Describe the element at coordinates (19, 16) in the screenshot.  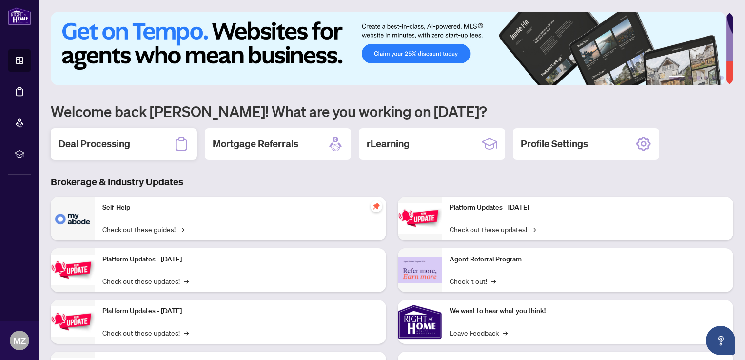
I see `img: logo` at that location.